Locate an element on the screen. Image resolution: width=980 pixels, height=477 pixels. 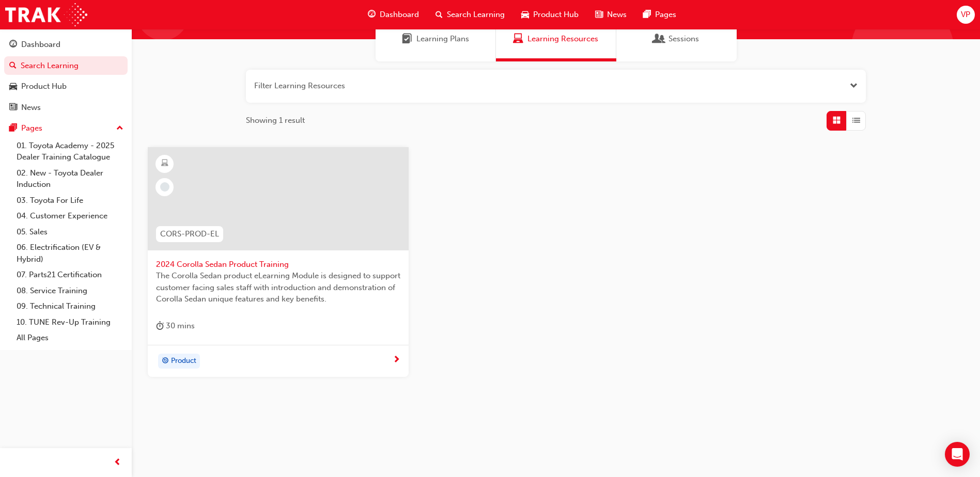
span: Grid is located at coordinates (837, 120).